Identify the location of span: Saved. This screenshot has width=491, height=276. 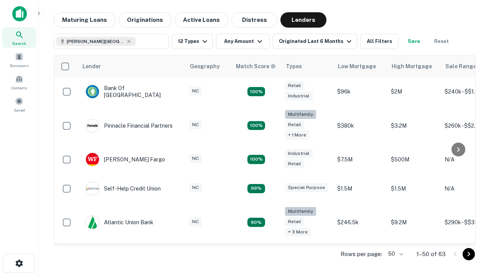
(19, 110).